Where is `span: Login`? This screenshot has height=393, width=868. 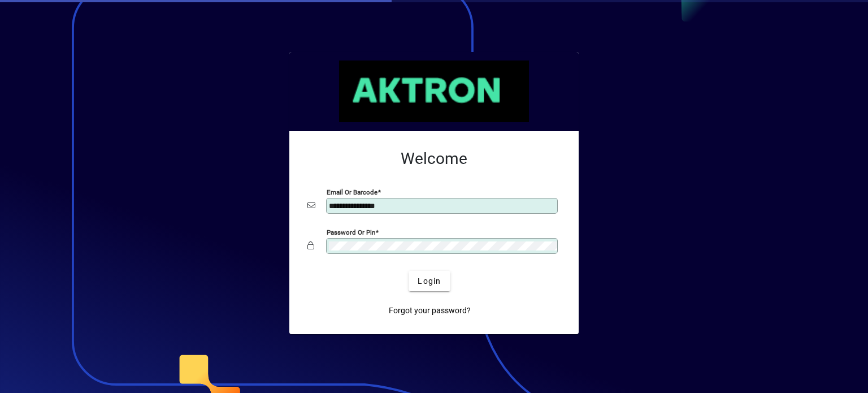 span: Login is located at coordinates (429, 281).